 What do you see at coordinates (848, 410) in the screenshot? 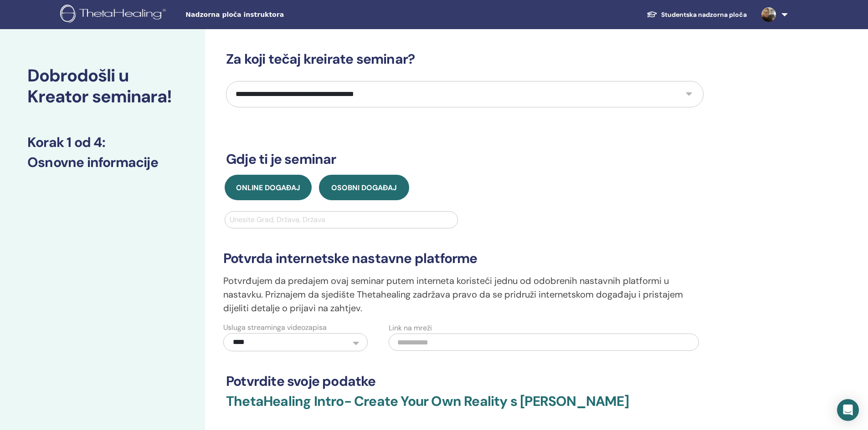
I see `div: Open Intercom Messenger` at bounding box center [848, 410].